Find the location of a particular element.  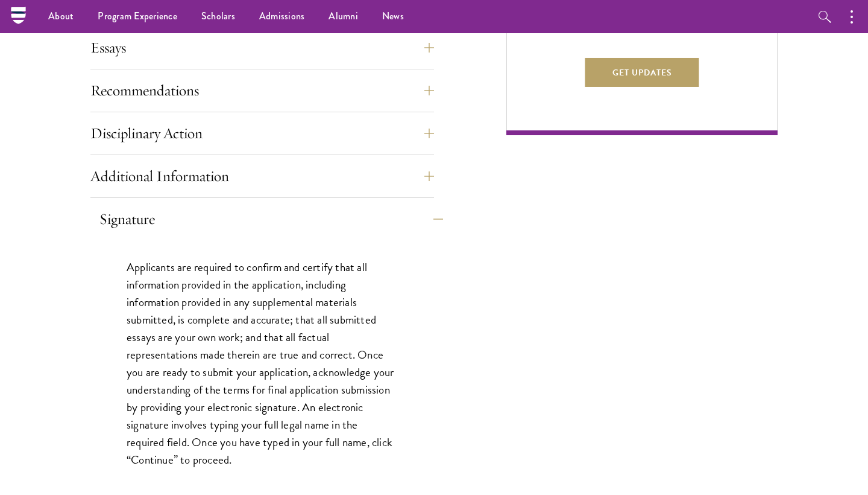

button: Essays is located at coordinates (263, 47).